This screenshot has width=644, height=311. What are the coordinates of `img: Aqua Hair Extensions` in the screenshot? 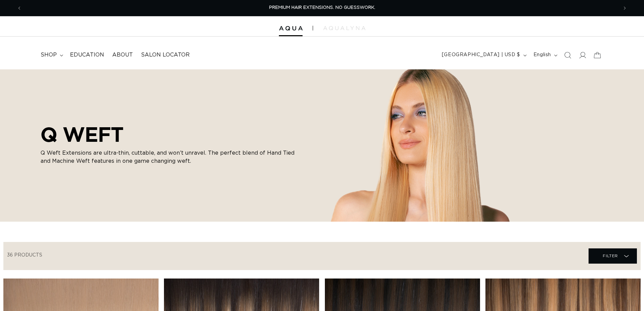 It's located at (291, 28).